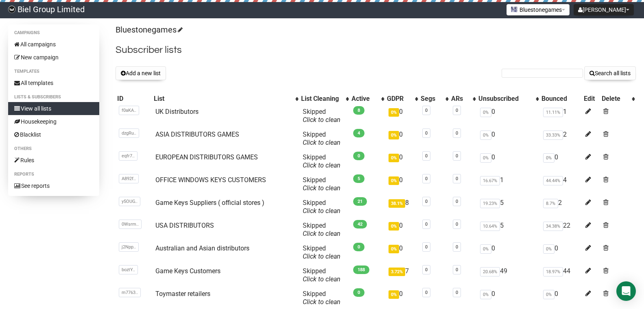  What do you see at coordinates (183, 293) in the screenshot?
I see `a: Toymaster retailers` at bounding box center [183, 293].